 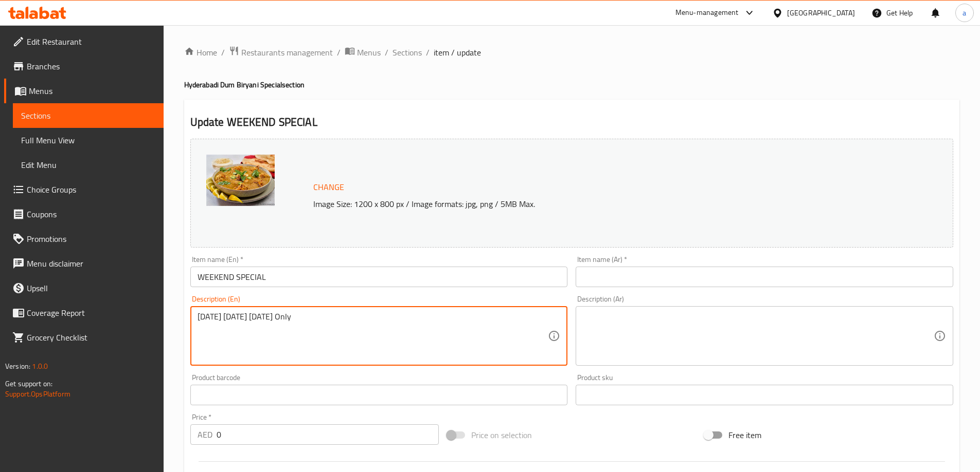 I want to click on a: Home, so click(x=201, y=52).